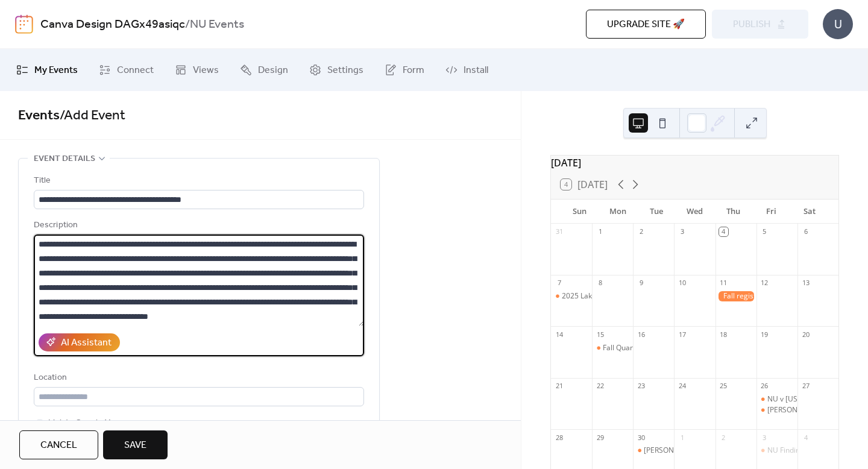 This screenshot has height=469, width=868. Describe the element at coordinates (600, 334) in the screenshot. I see `div: 15` at that location.